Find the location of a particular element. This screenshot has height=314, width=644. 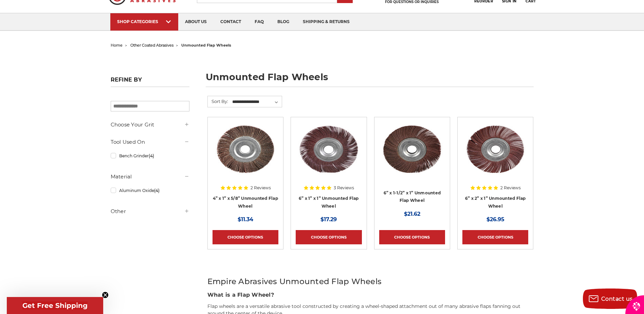

img: 6" x 2" x 1" unmounted flap wheel is located at coordinates (496, 149).